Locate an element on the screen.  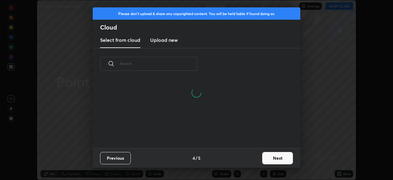
div: Please don't upload & share any copyrighted content. You will be held liable if found doing so. is located at coordinates (197, 14).